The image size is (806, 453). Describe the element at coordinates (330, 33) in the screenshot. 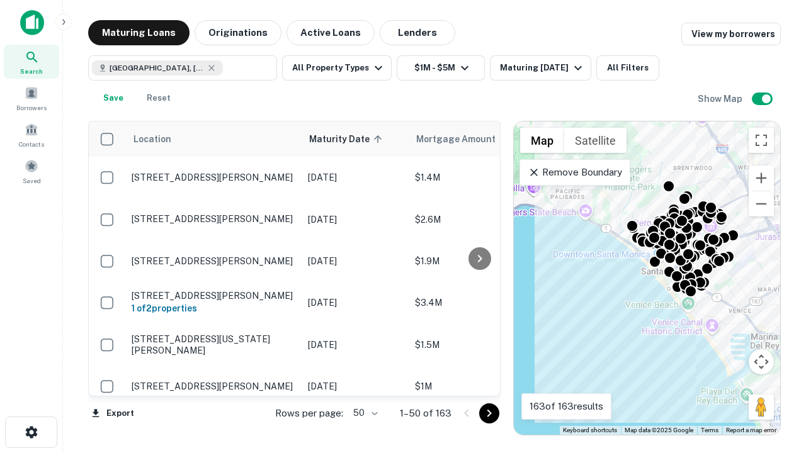

I see `button: Active Loans` at that location.